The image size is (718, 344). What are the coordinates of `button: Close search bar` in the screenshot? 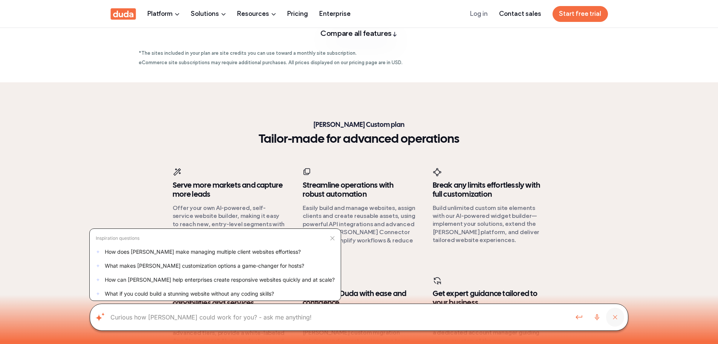 It's located at (615, 317).